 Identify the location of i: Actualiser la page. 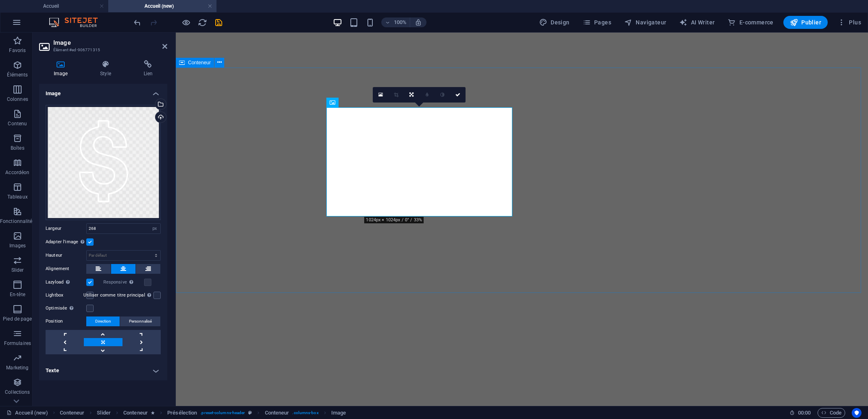
(202, 22).